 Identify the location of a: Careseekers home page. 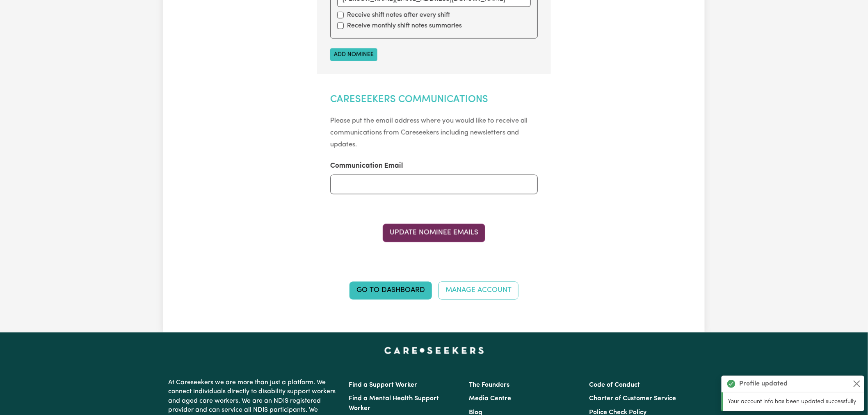
(434, 351).